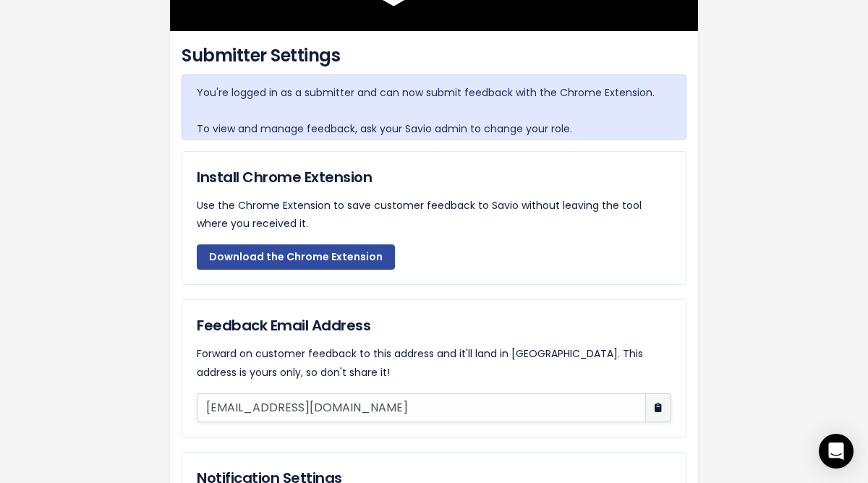 The width and height of the screenshot is (868, 483). Describe the element at coordinates (434, 56) in the screenshot. I see `h4: Submitter Settings` at that location.